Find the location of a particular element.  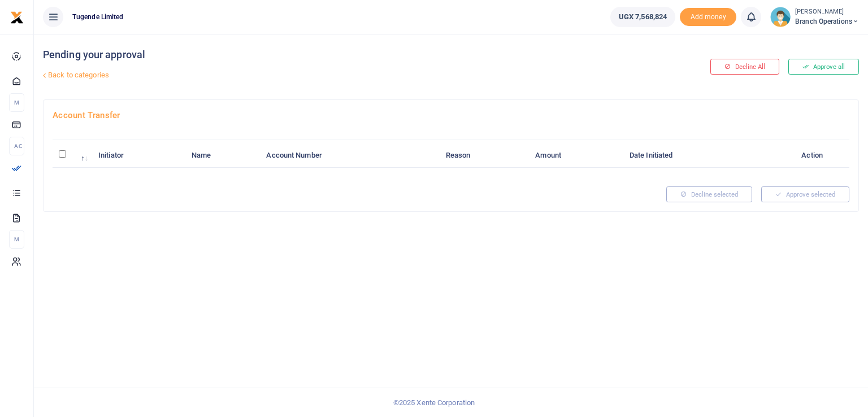

h4: Account Transfer is located at coordinates (450, 115).